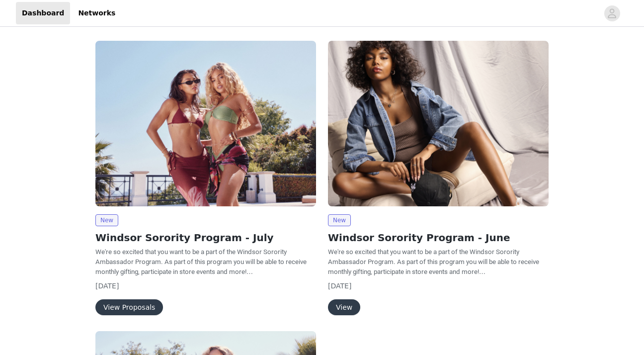 The width and height of the screenshot is (644, 355). Describe the element at coordinates (96, 13) in the screenshot. I see `a: Networks` at that location.